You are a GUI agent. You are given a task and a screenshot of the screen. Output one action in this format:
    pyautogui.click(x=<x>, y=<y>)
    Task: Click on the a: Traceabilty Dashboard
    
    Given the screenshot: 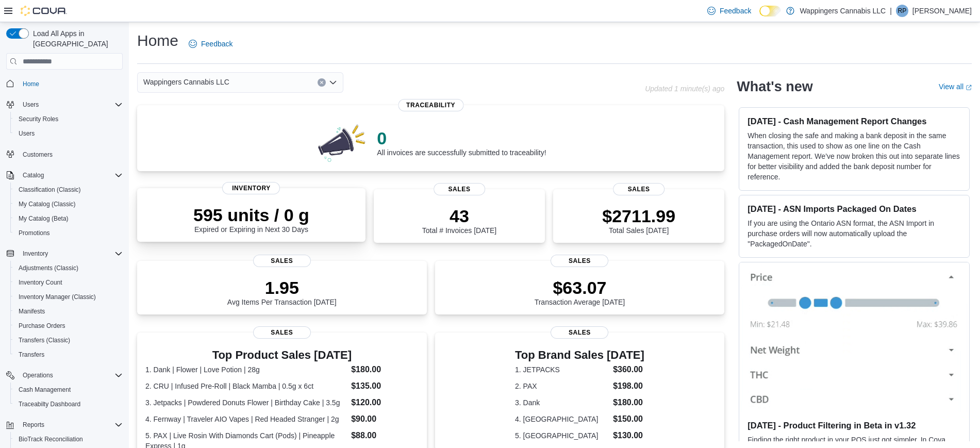 What is the action you would take?
    pyautogui.click(x=50, y=404)
    